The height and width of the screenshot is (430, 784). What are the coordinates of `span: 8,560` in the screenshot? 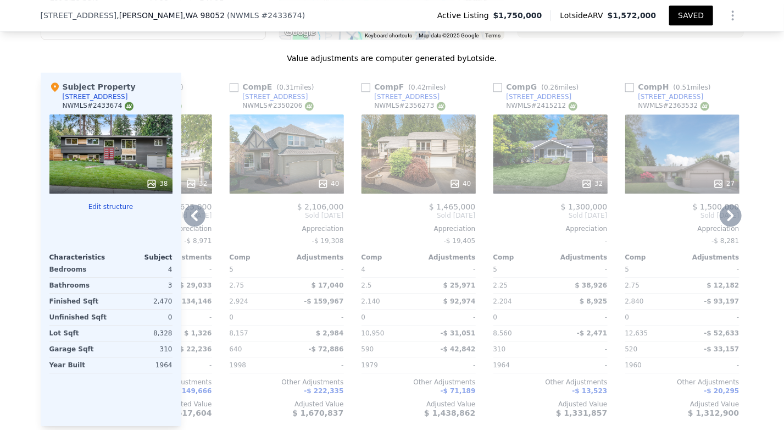 It's located at (503, 333).